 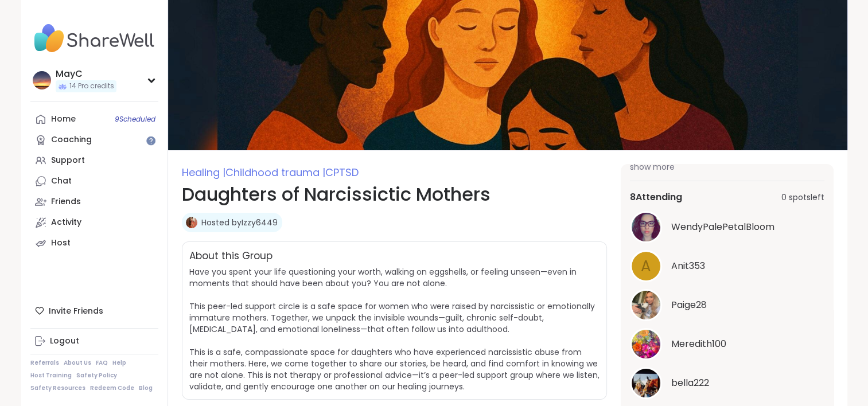 I want to click on span: Childhood trauma |, so click(x=275, y=172).